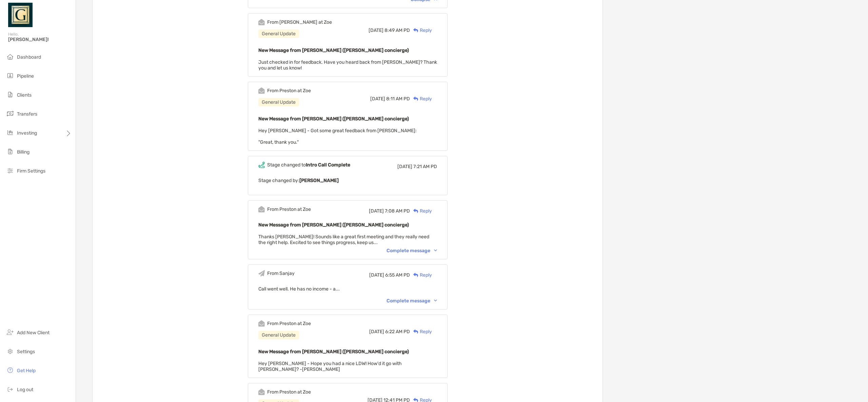 Image resolution: width=868 pixels, height=402 pixels. What do you see at coordinates (398, 274) in the screenshot?
I see `span: 6:55 AM PD` at bounding box center [398, 274].